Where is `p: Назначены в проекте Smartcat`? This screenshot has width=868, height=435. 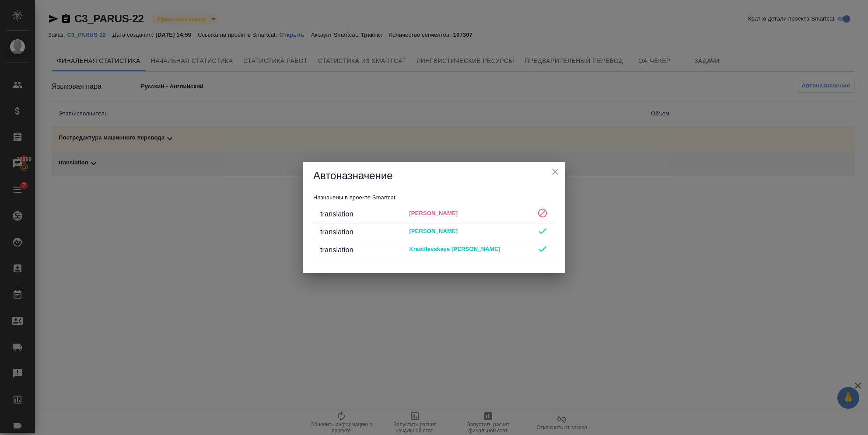
p: Назначены в проекте Smartcat is located at coordinates (434, 198).